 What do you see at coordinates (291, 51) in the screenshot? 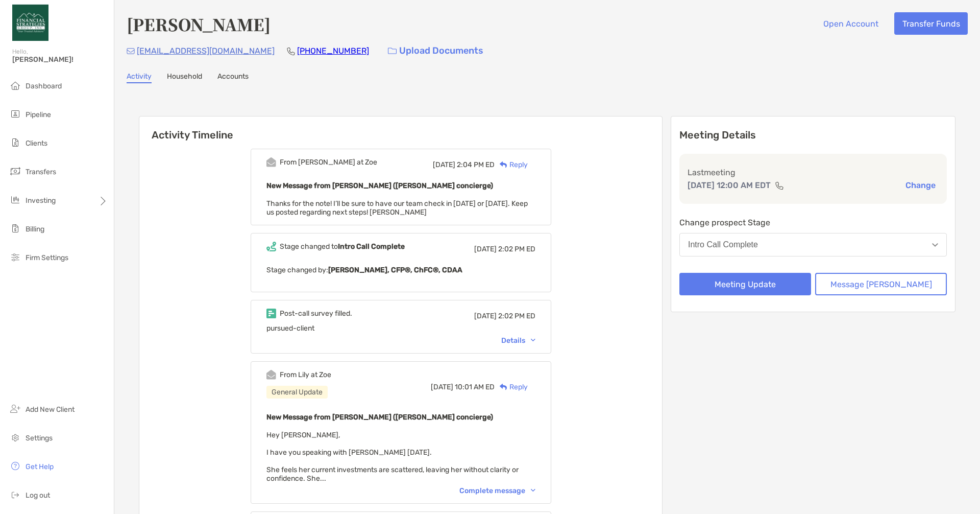
I see `img: Phone Icon` at bounding box center [291, 51].